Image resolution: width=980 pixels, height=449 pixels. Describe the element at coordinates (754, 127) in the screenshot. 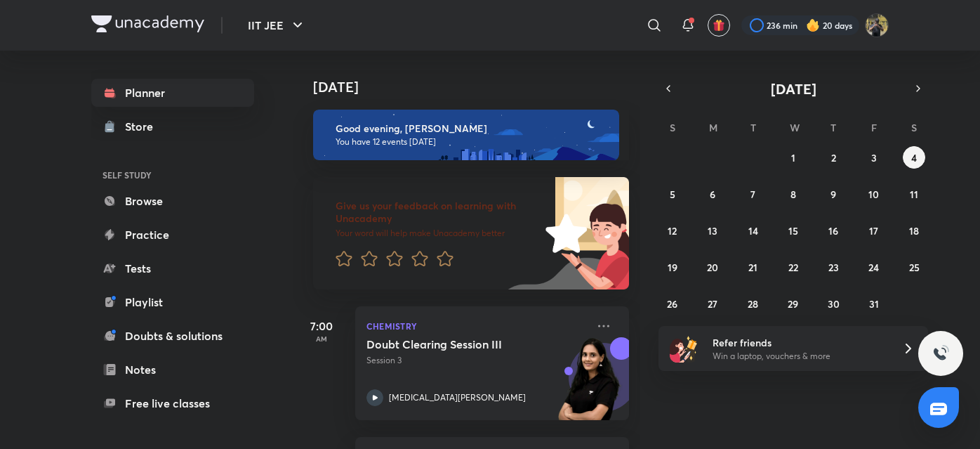

I see `abbr: Tuesday` at that location.